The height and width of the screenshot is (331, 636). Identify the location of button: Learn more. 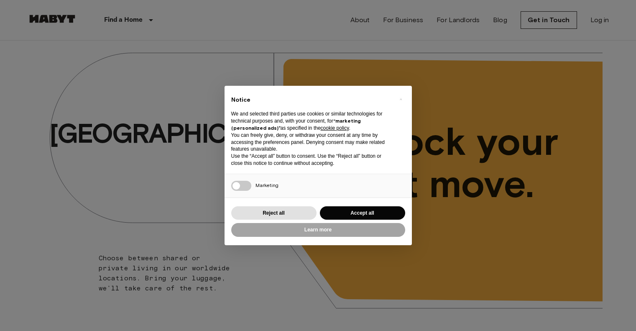
(318, 230).